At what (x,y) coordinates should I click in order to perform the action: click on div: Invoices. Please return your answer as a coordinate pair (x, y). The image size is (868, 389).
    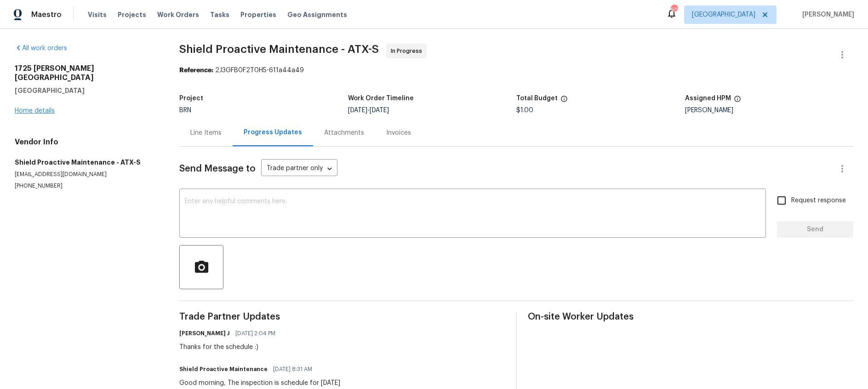
    Looking at the image, I should click on (398, 133).